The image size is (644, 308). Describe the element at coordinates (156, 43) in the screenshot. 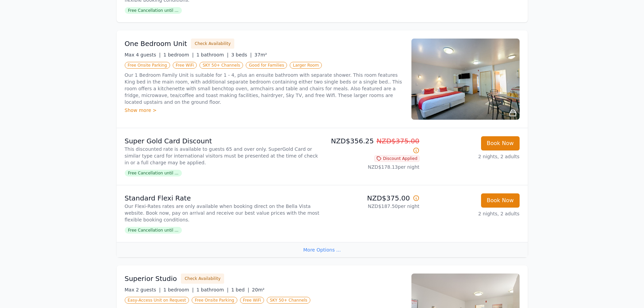

I see `h3: One Bedroom Unit` at that location.